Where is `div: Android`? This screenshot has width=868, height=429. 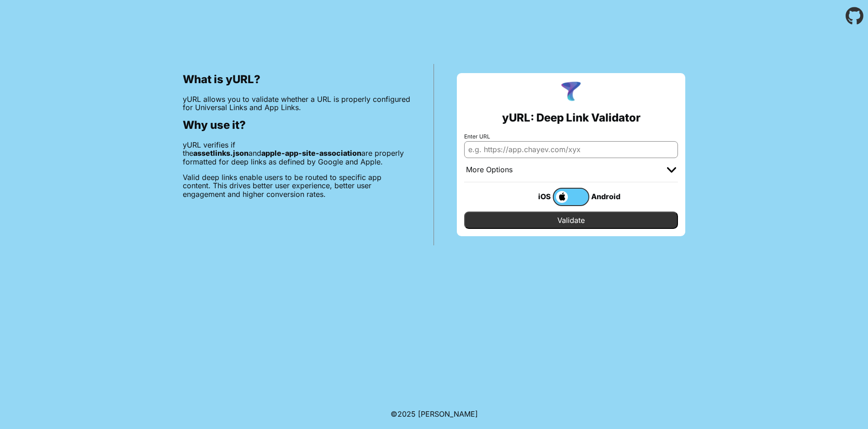
div: Android is located at coordinates (607, 196).